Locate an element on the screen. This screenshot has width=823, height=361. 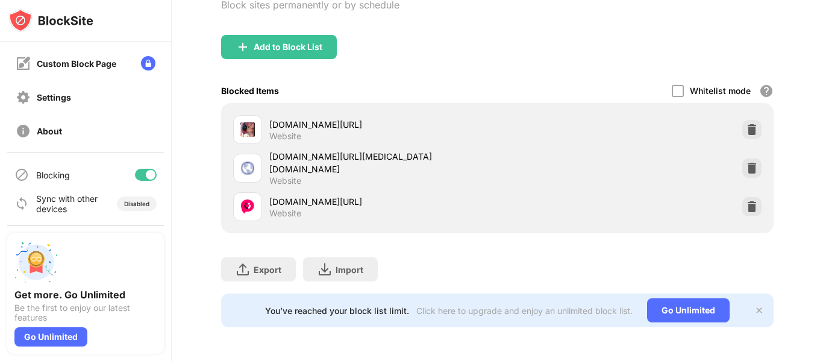
div: Be the first to enjoy our latest features is located at coordinates (86, 313).